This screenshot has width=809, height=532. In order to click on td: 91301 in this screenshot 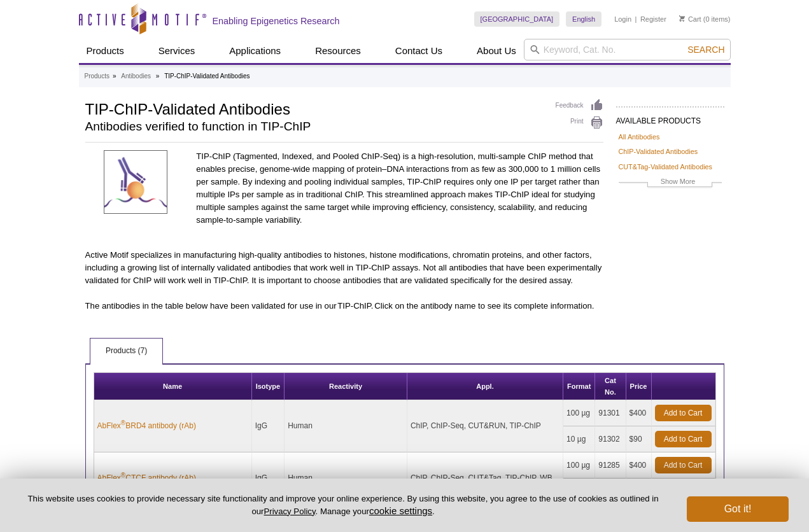, I will do `click(610, 413)`.